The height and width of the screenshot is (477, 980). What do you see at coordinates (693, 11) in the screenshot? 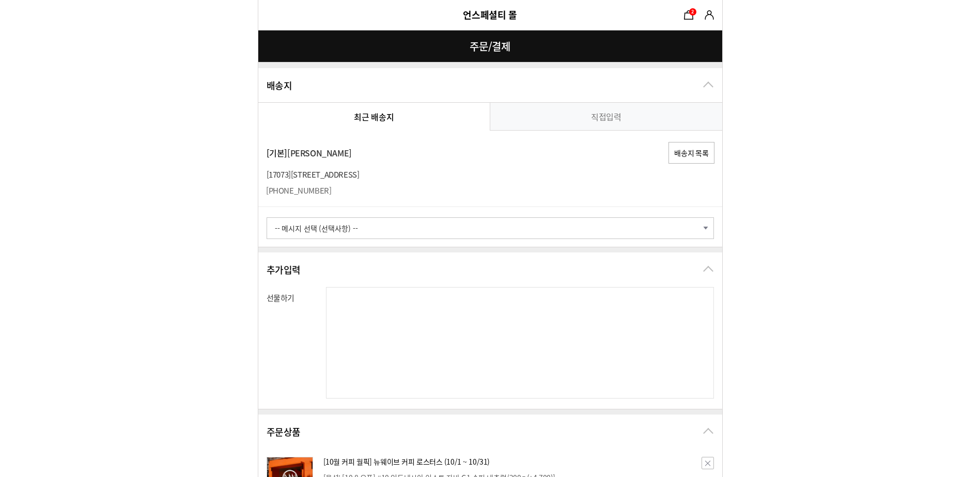
I see `span: 2` at bounding box center [693, 11].